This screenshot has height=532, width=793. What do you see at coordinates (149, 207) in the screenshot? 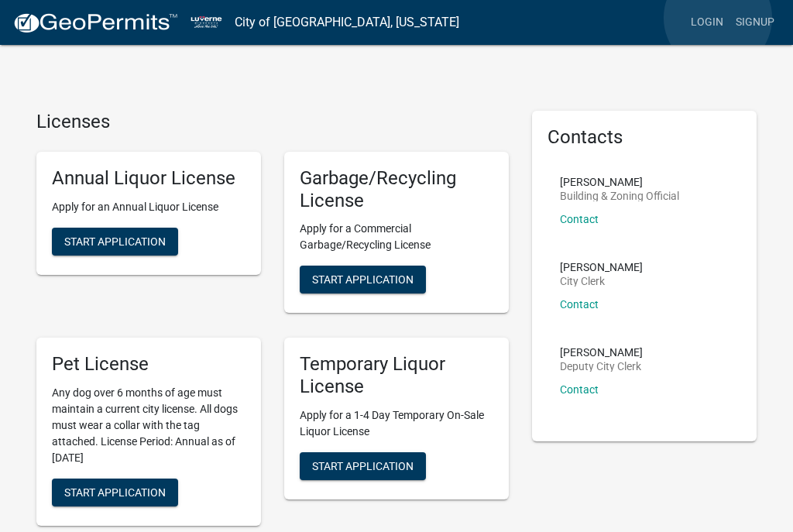
I see `p: Apply for an Annual Liquor License` at bounding box center [149, 207].